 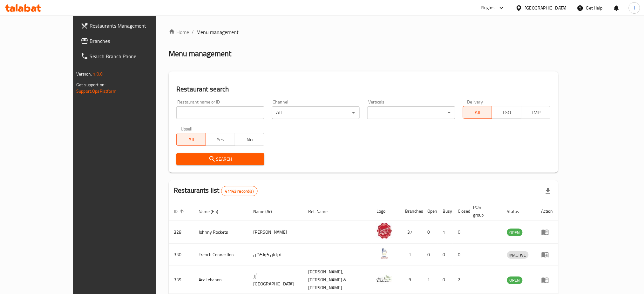 I want to click on span: Version:, so click(x=84, y=74).